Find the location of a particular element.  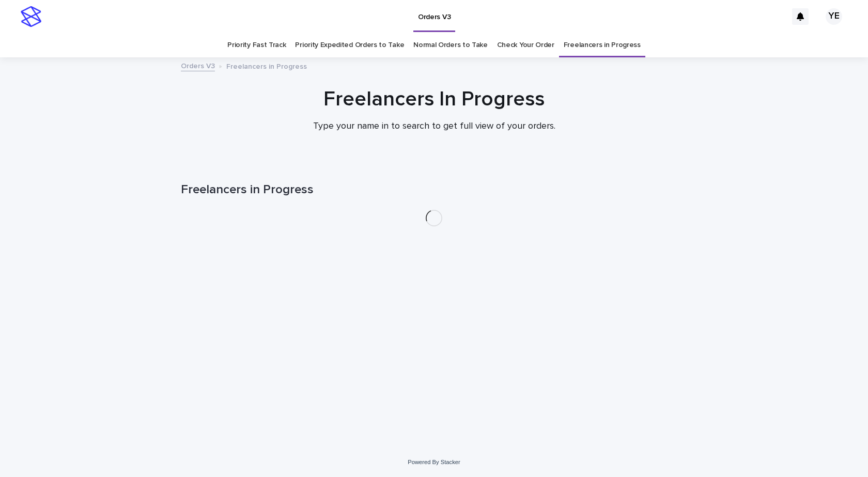

a: Powered By Stacker is located at coordinates (434, 462).